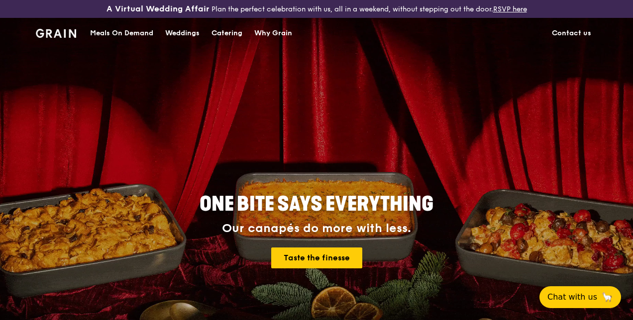 Image resolution: width=633 pixels, height=320 pixels. I want to click on button: Chat with us🦙, so click(580, 297).